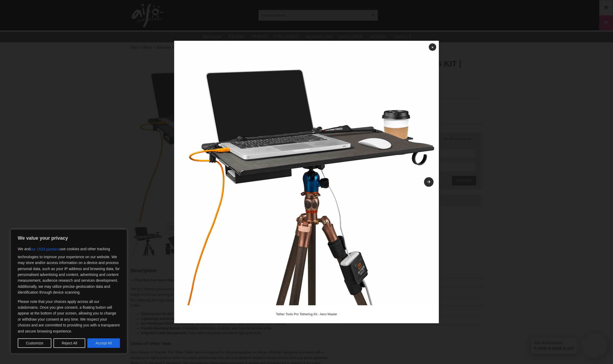 This screenshot has width=613, height=364. I want to click on button: our 1533 partners, so click(45, 249).